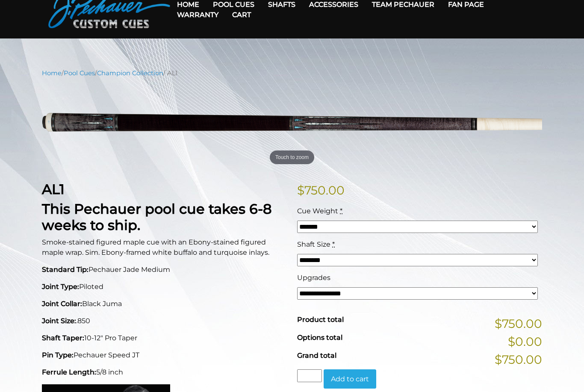  I want to click on p: 10-12" Pro Taper, so click(164, 338).